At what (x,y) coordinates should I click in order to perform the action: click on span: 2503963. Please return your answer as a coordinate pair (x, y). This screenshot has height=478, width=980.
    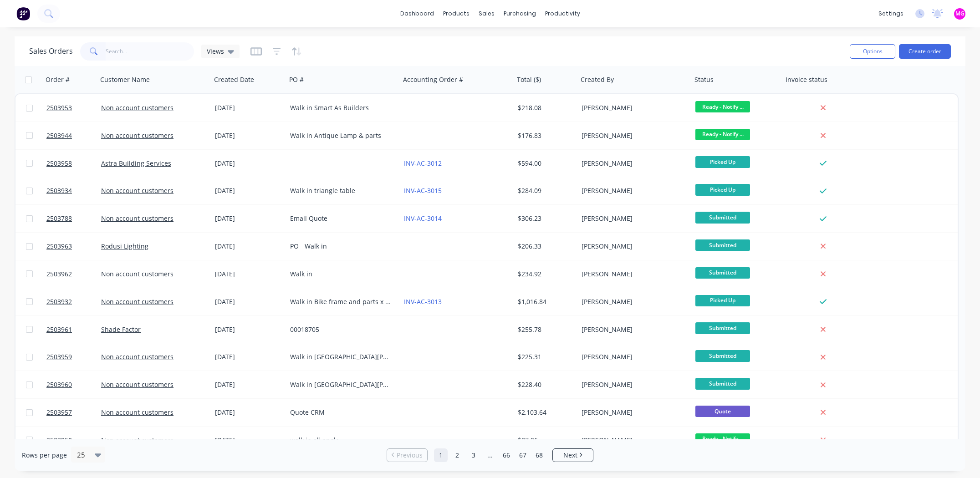
    Looking at the image, I should click on (59, 246).